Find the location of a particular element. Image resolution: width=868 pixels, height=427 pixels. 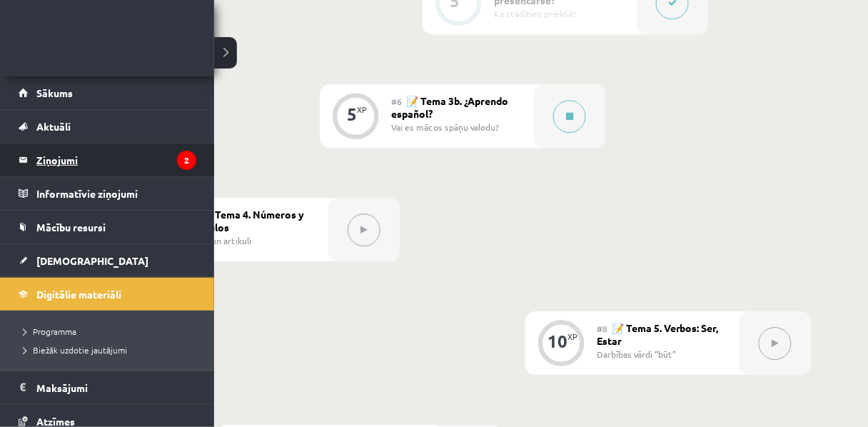

a: Mācību resursi is located at coordinates (107, 227).